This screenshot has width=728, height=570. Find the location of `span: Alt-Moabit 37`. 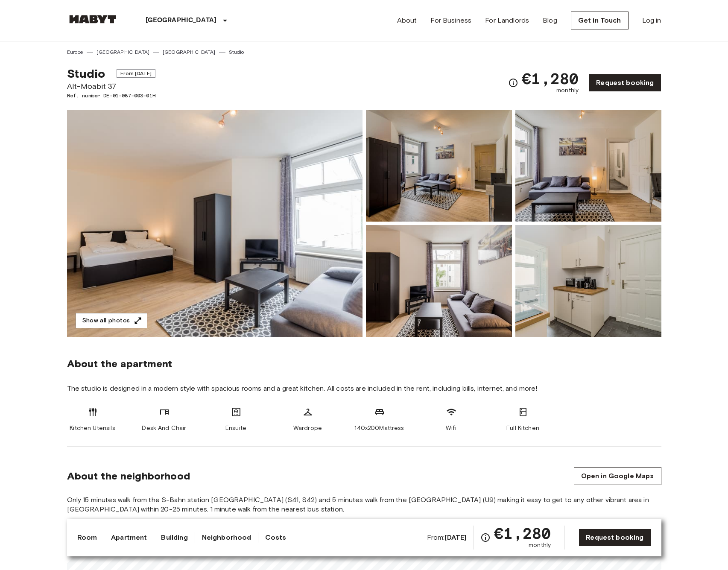

span: Alt-Moabit 37 is located at coordinates (111, 86).